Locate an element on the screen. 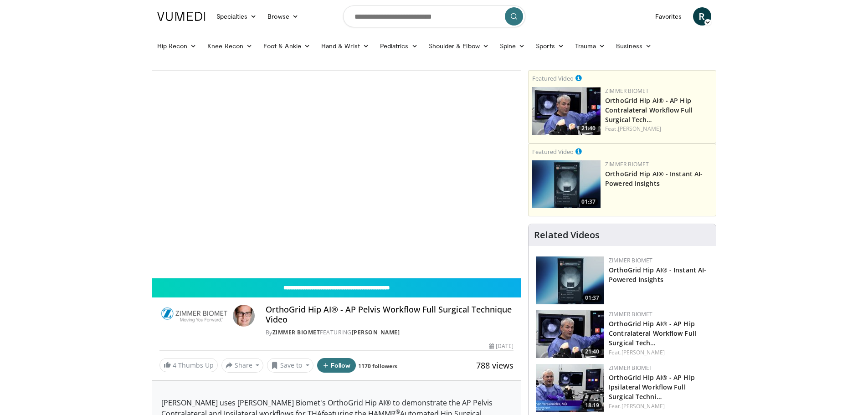 Image resolution: width=868 pixels, height=415 pixels. img: Zimmer Biomet is located at coordinates (194, 316).